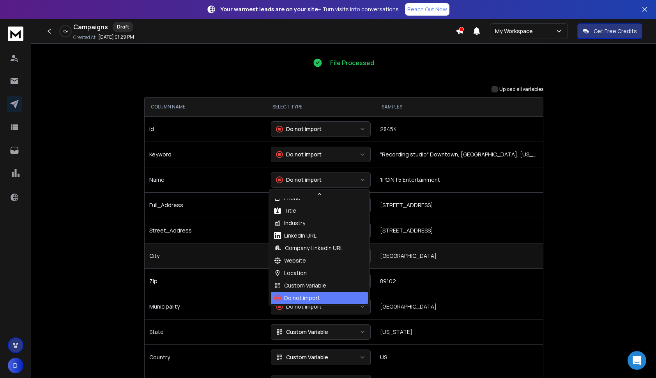 The image size is (656, 378). Describe the element at coordinates (16, 365) in the screenshot. I see `span: D` at that location.